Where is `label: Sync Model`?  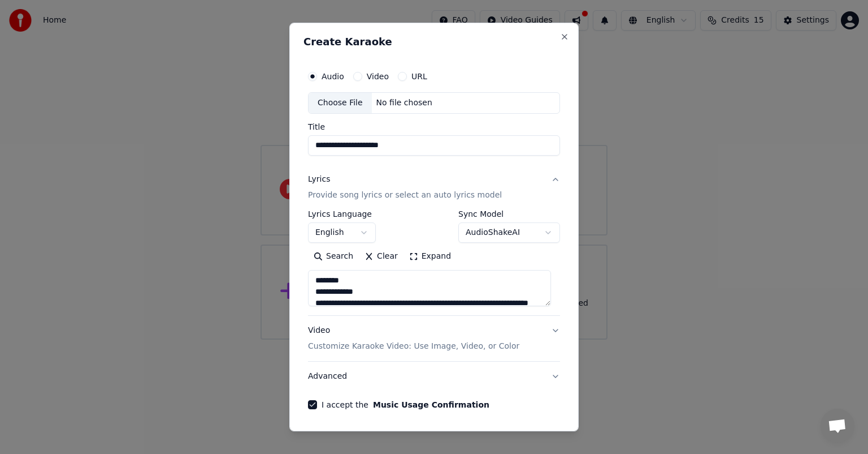
label: Sync Model is located at coordinates (509, 214).